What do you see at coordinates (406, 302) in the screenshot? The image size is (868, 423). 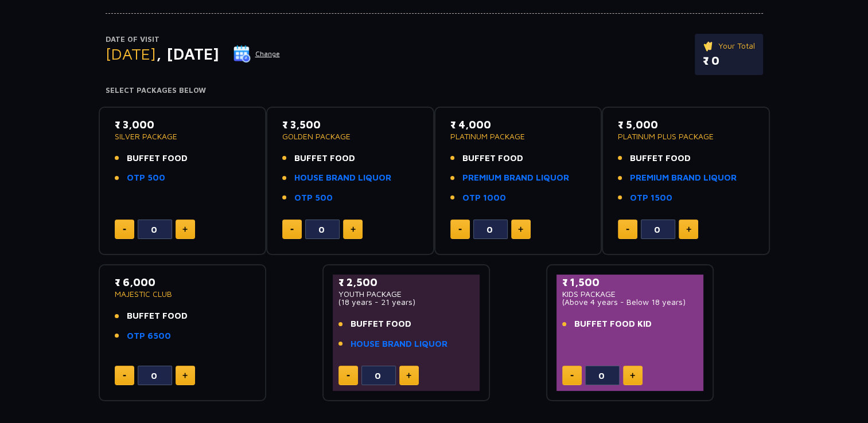 I see `p: (18 years - 21 years)` at bounding box center [406, 302].